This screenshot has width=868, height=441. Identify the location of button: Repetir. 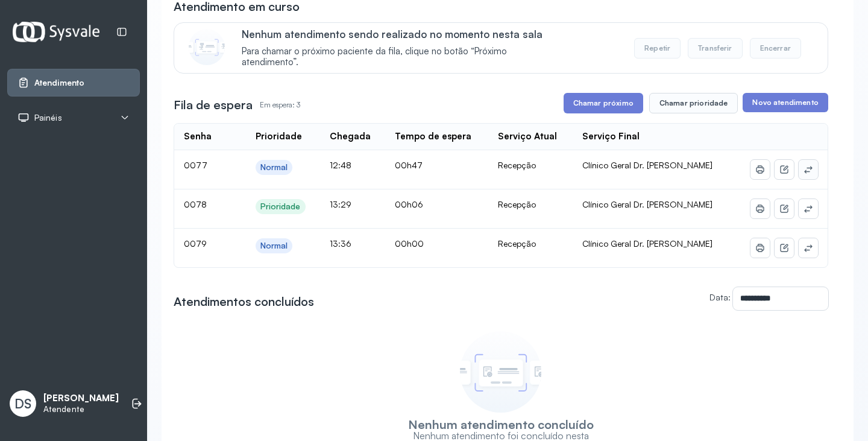
(657, 48).